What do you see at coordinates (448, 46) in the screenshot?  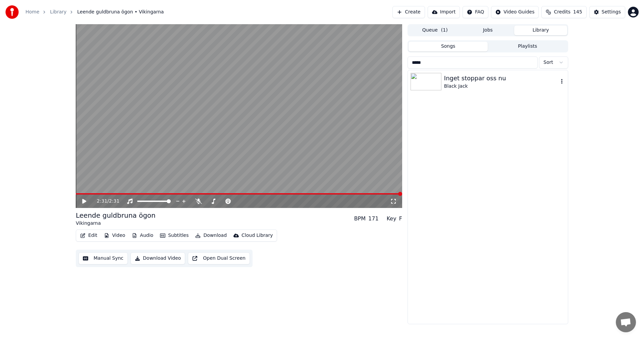 I see `button: Songs` at bounding box center [448, 46].